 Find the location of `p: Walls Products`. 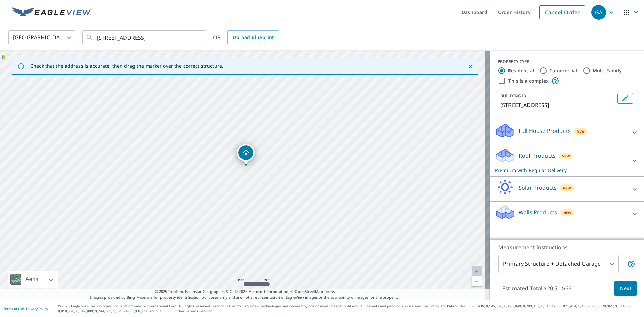

p: Walls Products is located at coordinates (538, 212).